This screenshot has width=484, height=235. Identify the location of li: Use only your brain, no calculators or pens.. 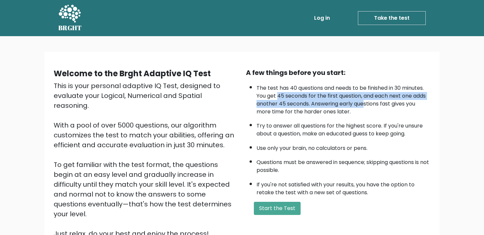
(343, 147).